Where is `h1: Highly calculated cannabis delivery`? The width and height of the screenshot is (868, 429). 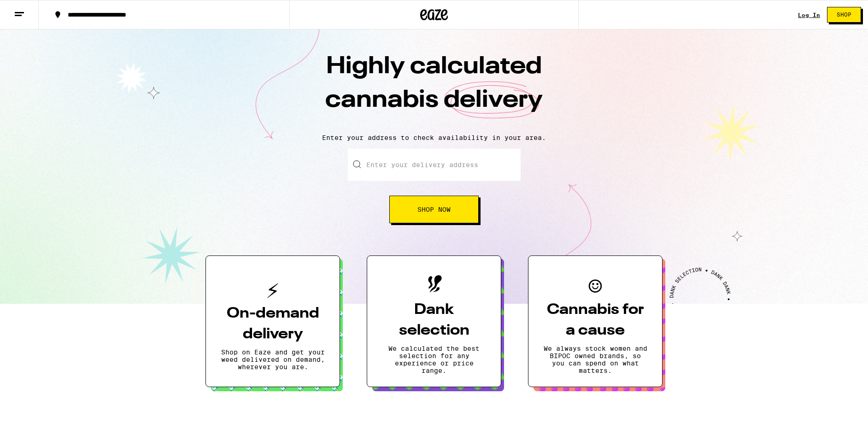 h1: Highly calculated cannabis delivery is located at coordinates (434, 88).